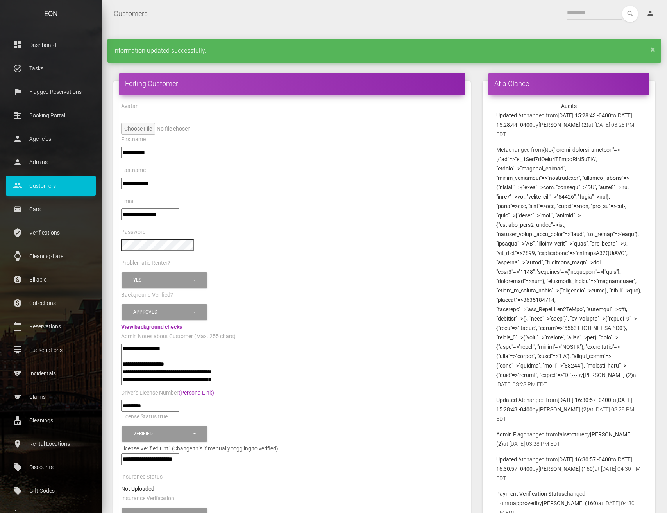 The image size is (667, 513). What do you see at coordinates (51, 162) in the screenshot?
I see `p: Admins` at bounding box center [51, 162].